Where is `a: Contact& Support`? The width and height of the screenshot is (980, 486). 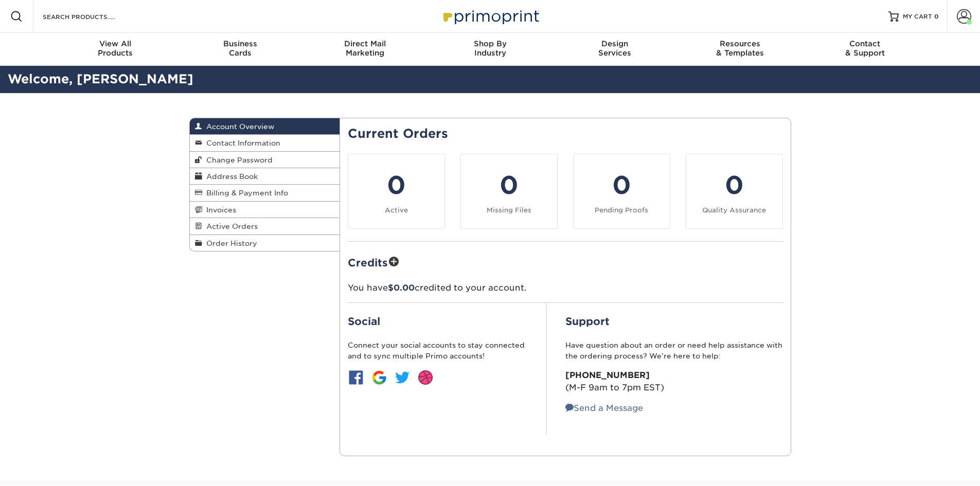
a: Contact& Support is located at coordinates (865, 49).